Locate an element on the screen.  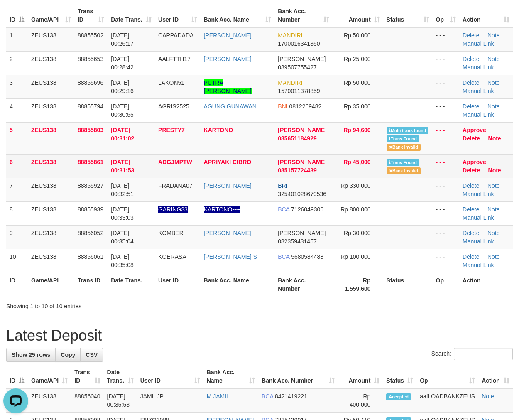
span: Copy 1570011378859 to clipboard is located at coordinates (299, 91).